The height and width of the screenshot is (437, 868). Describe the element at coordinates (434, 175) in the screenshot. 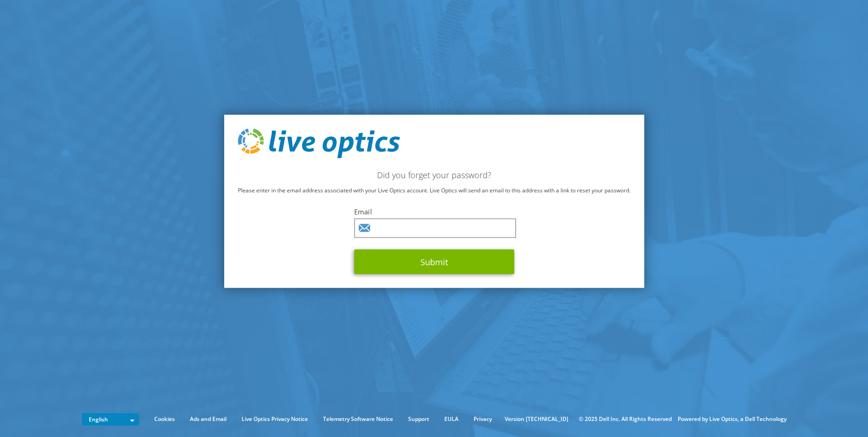

I see `h2: Did you forget your password?` at that location.